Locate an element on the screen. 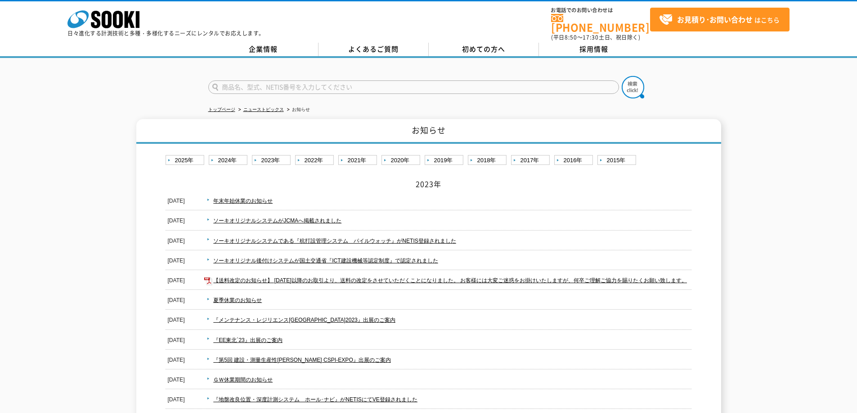 Image resolution: width=857 pixels, height=413 pixels. li: お知らせ is located at coordinates (297, 110).